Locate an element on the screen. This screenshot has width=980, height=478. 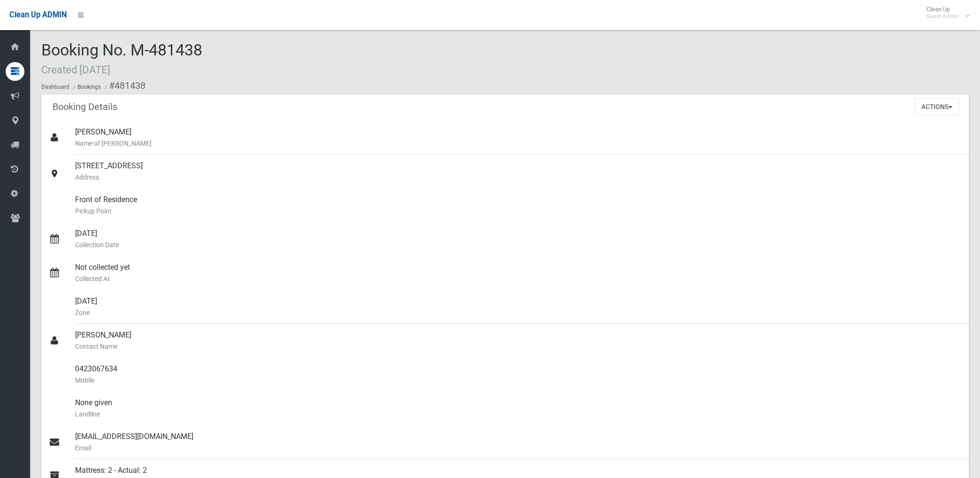
li: #481438 is located at coordinates (124, 85).